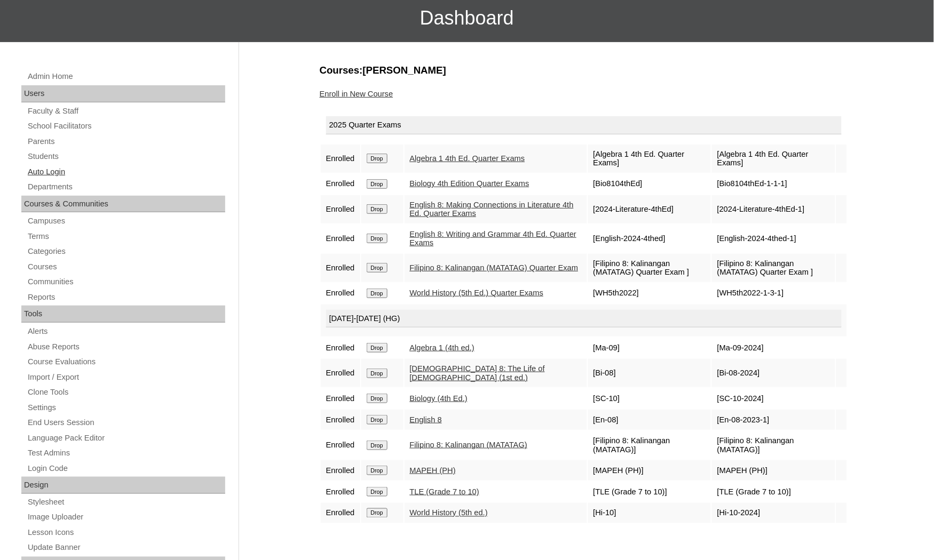 The height and width of the screenshot is (560, 934). Describe the element at coordinates (445, 492) in the screenshot. I see `a: TLE (Grade 7 to 10)` at that location.